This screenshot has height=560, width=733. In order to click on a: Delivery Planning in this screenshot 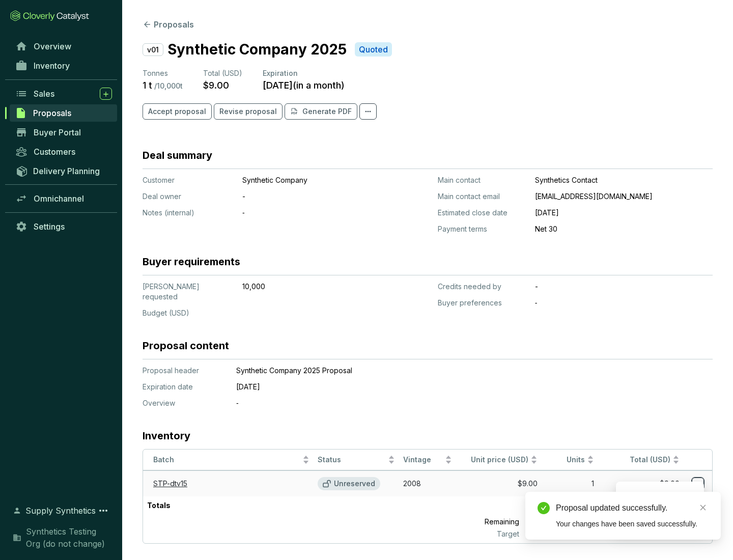, I will do `click(64, 171)`.